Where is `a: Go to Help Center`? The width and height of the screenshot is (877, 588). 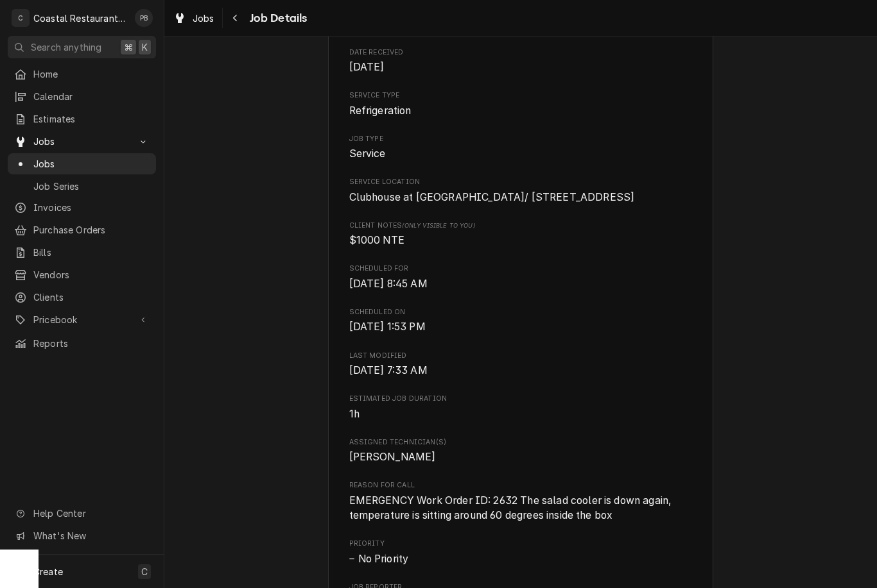
a: Go to Help Center is located at coordinates (81, 513).